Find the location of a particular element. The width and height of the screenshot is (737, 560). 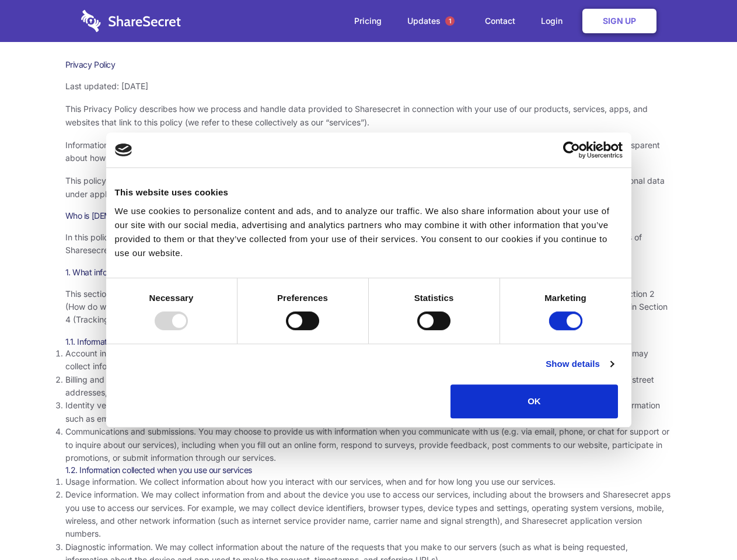

span: Usage information. We collect information about how you interact with our services, when and for ... is located at coordinates (311, 482).